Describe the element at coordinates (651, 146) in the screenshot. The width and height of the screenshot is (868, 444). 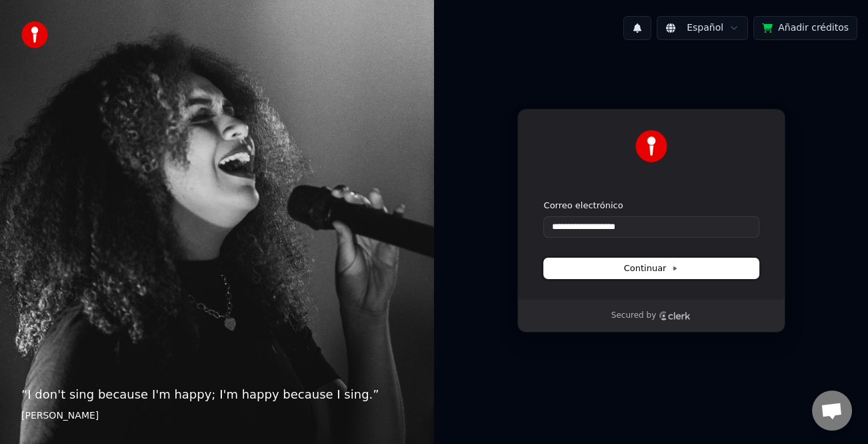
I see `img: Youka` at that location.